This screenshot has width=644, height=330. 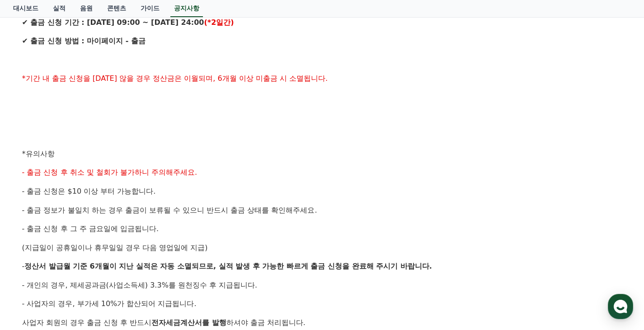 I want to click on a: 설정, so click(x=145, y=266).